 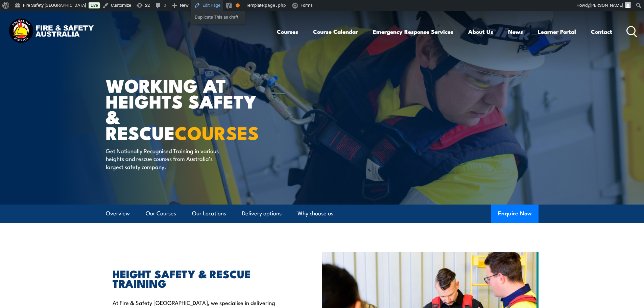 What do you see at coordinates (275, 5) in the screenshot?
I see `span: page.php` at bounding box center [275, 5].